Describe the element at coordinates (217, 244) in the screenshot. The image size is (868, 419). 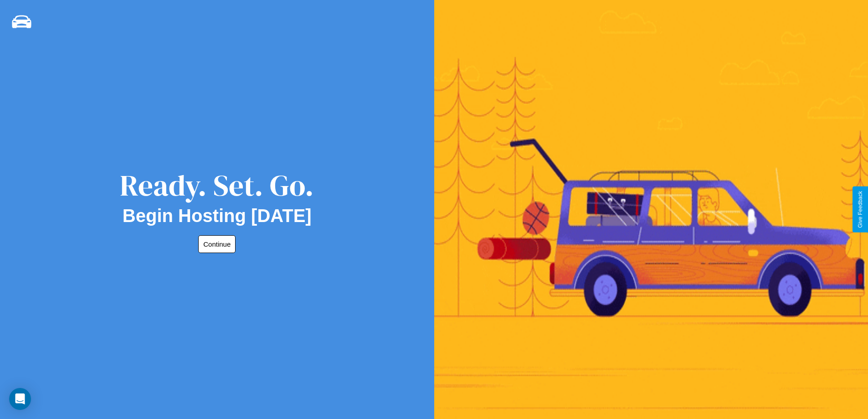
I see `button: Continue` at that location.